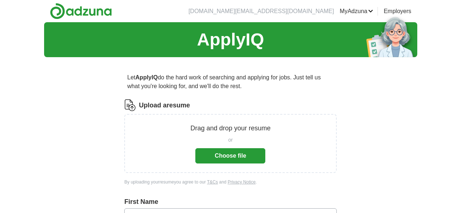  What do you see at coordinates (230, 82) in the screenshot?
I see `p: Let do the hard work of searching and applying for jobs. Just tell us what you're looking for, an...` at bounding box center [230, 82].